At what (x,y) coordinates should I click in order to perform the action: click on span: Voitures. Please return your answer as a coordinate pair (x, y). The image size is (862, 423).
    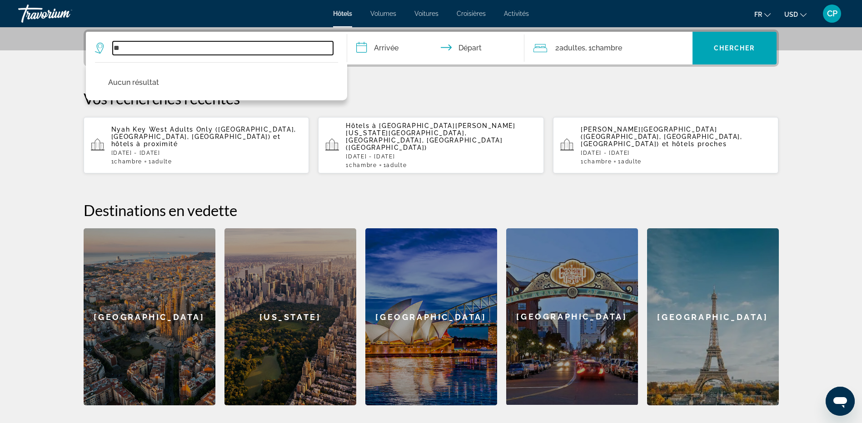
    Looking at the image, I should click on (426, 14).